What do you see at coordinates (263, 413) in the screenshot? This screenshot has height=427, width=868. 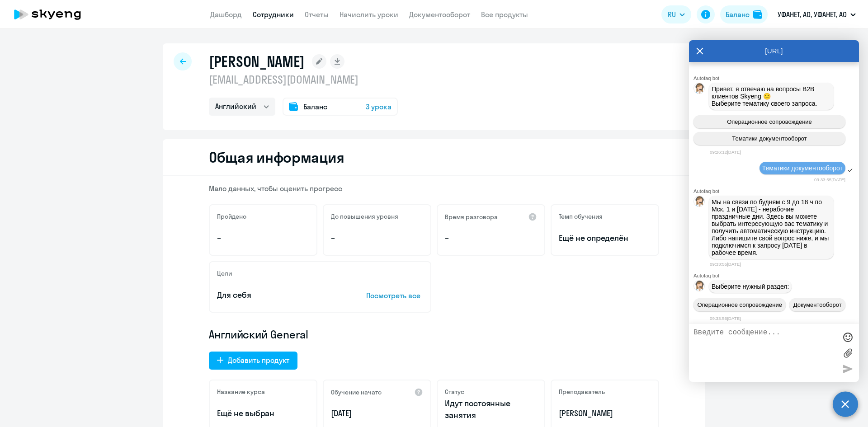 I see `p: Ещё не выбран` at bounding box center [263, 413].